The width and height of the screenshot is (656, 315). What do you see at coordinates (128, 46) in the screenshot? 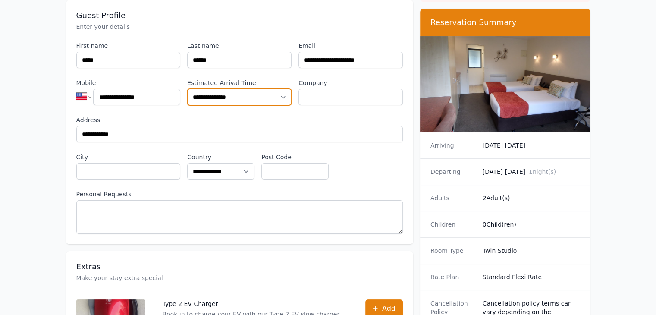
I see `label: First name` at bounding box center [128, 46].